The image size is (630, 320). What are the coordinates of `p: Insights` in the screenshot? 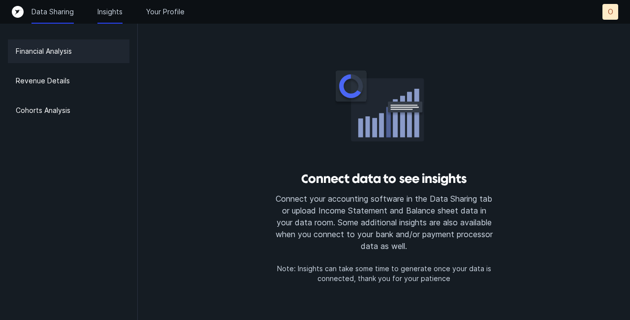 It's located at (110, 12).